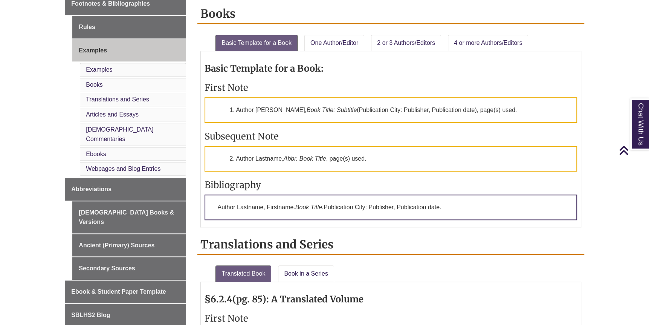 The width and height of the screenshot is (649, 325). I want to click on strong: §6.2.4, so click(218, 299).